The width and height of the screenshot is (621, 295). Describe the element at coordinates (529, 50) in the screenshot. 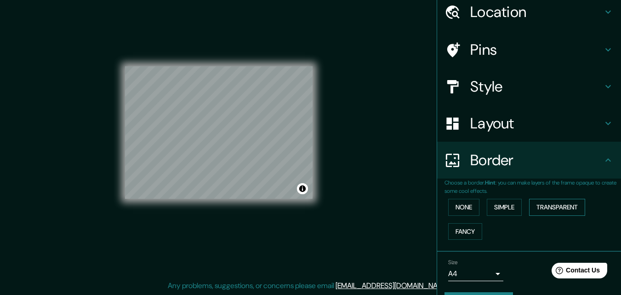

I see `div: Pins` at that location.